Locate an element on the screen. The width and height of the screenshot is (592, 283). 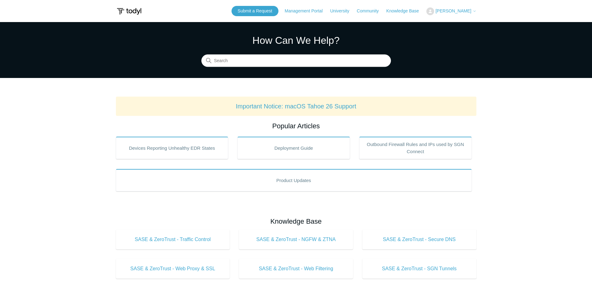
a: University is located at coordinates (342, 11).